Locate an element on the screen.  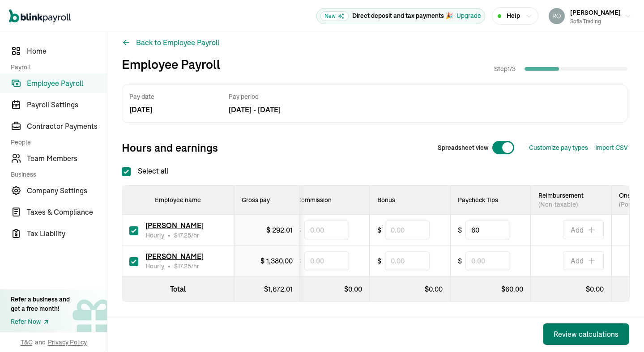
div: Total is located at coordinates (178, 289).